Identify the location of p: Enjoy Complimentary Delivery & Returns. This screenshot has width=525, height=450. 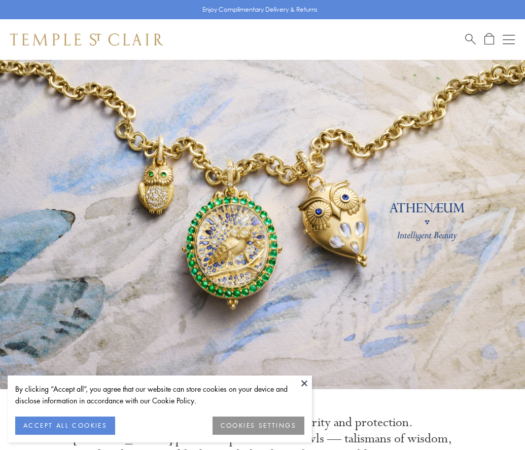
(260, 10).